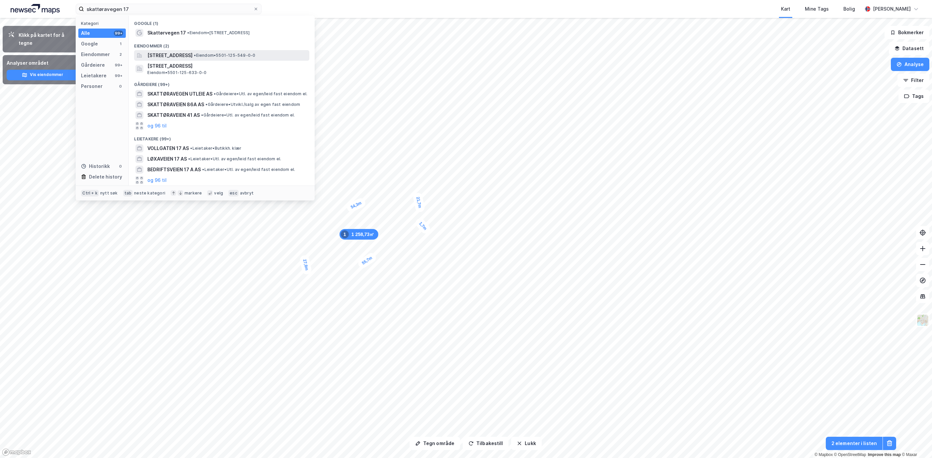 The height and width of the screenshot is (458, 932). What do you see at coordinates (17, 452) in the screenshot?
I see `a: Mapbox homepage` at bounding box center [17, 452].